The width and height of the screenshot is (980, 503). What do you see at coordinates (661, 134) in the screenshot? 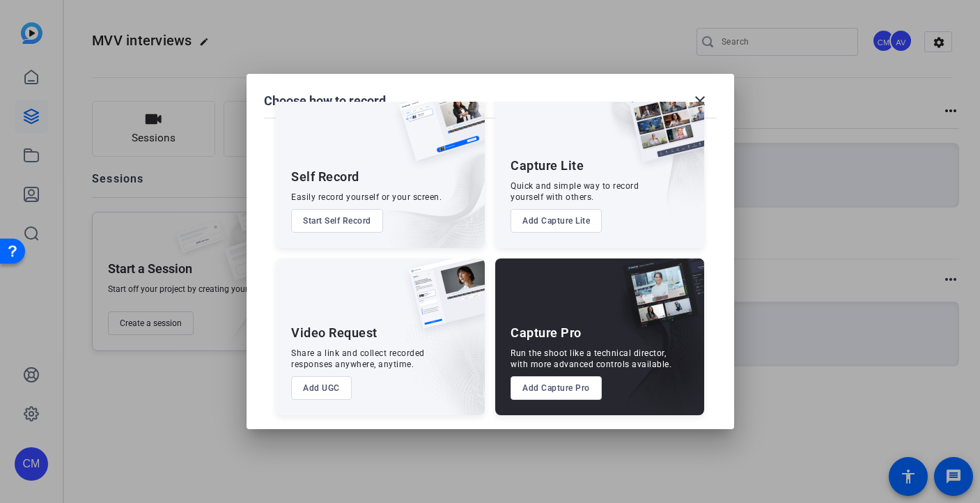
I see `img: capture-lite.png` at bounding box center [661, 134].